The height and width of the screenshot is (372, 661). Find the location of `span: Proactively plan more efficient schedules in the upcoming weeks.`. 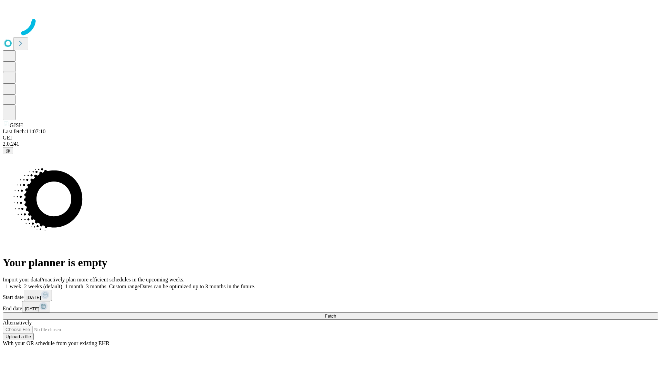

span: Proactively plan more efficient schedules in the upcoming weeks. is located at coordinates (112, 279).